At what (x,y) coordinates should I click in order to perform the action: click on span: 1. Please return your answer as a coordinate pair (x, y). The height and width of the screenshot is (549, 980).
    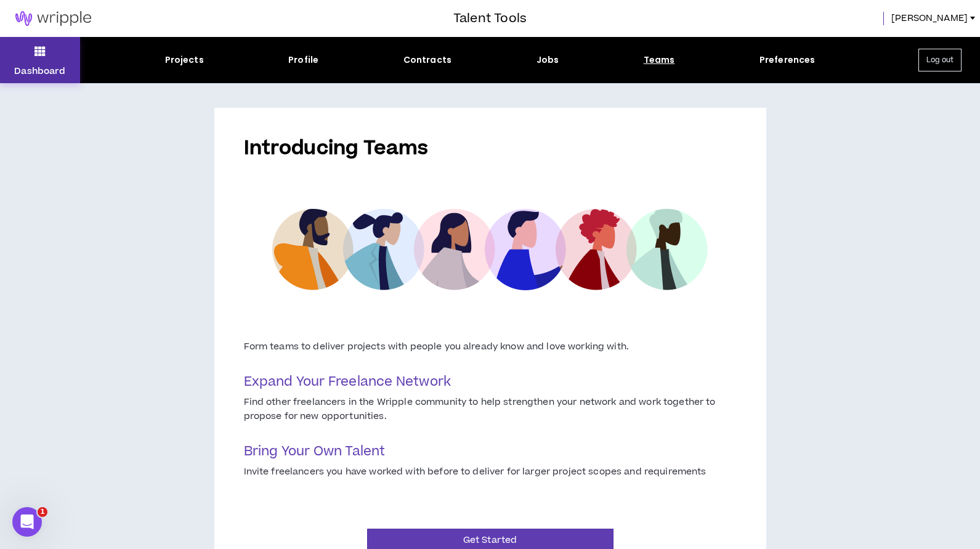
    Looking at the image, I should click on (42, 512).